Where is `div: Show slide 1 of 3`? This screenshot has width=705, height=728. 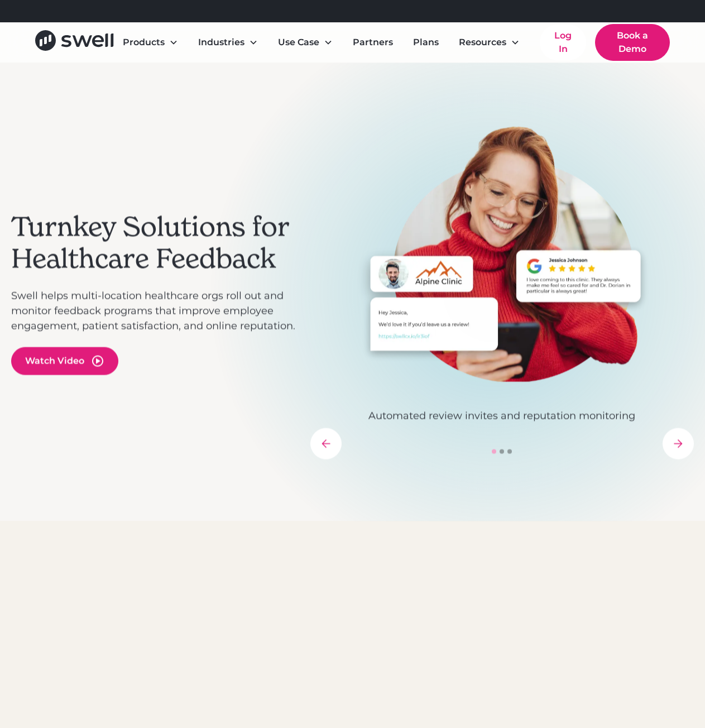
div: Show slide 1 of 3 is located at coordinates (494, 452).